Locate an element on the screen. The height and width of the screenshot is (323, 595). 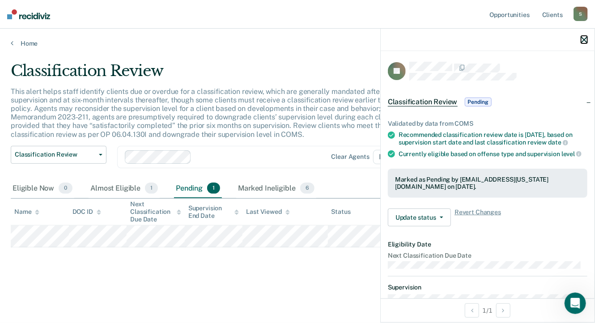
div: Validated by data from COMS is located at coordinates (488, 123).